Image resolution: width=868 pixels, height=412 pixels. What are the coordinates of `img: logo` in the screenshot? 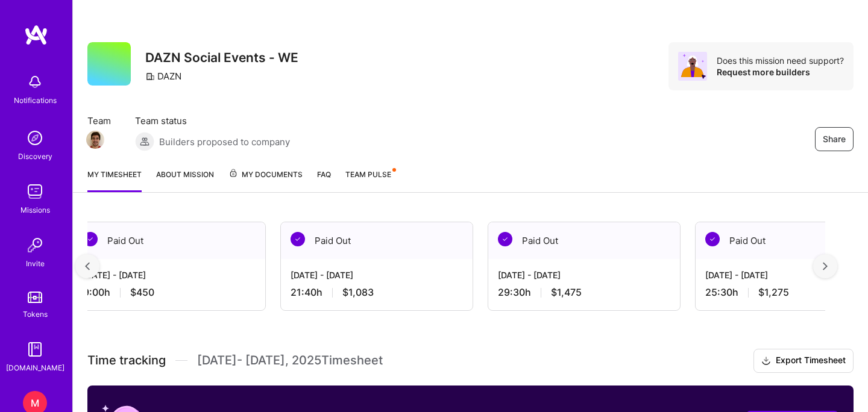 It's located at (36, 35).